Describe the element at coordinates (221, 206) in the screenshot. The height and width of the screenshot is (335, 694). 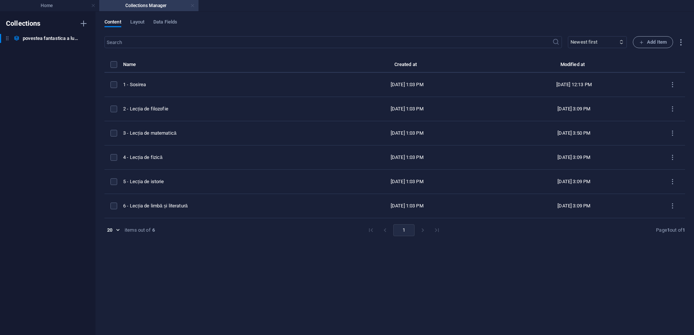
I see `div: 6 - Lecția de limbă și literatură` at that location.